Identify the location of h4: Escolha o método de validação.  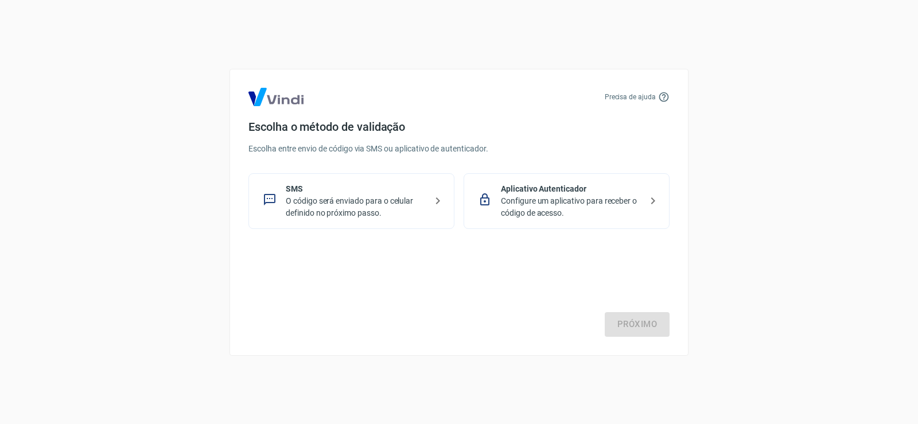
(459, 127).